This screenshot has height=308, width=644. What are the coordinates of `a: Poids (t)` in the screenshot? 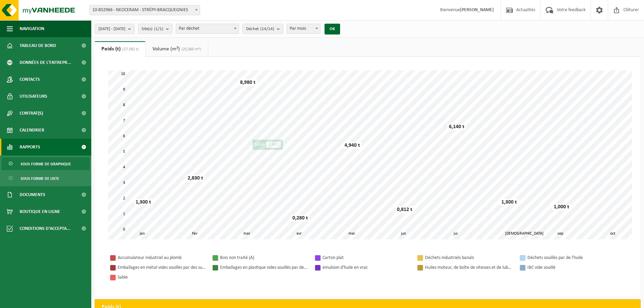 It's located at (120, 49).